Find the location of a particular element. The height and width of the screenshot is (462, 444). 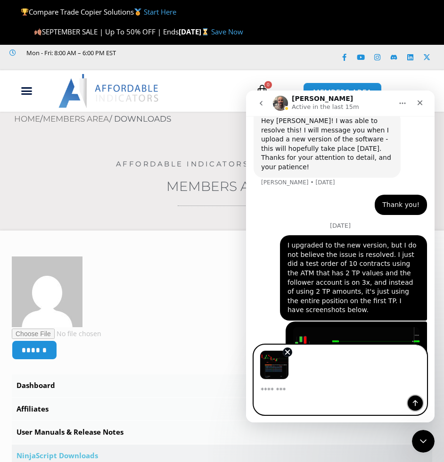

div: Close is located at coordinates (174, 12).